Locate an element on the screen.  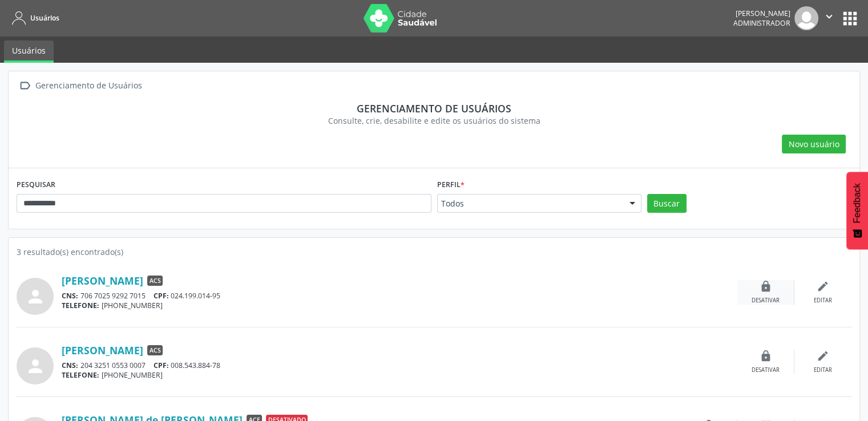
span: Administrador is located at coordinates (762, 23).